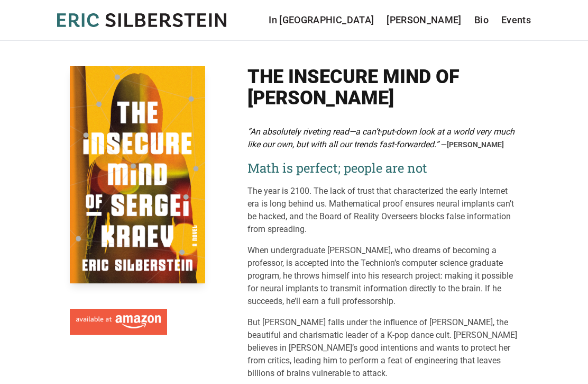  Describe the element at coordinates (119, 319) in the screenshot. I see `a: Available at Amazon` at that location.